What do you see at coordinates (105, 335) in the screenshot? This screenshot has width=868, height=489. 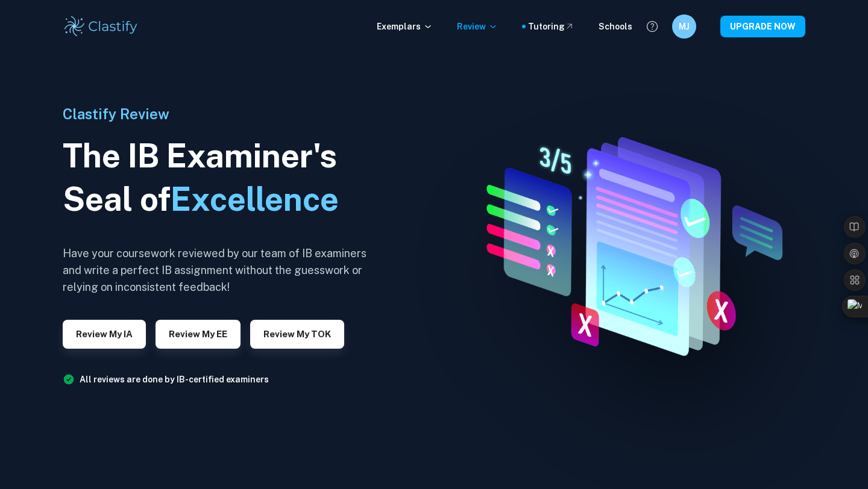 I see `button: Review my IA` at bounding box center [105, 335].